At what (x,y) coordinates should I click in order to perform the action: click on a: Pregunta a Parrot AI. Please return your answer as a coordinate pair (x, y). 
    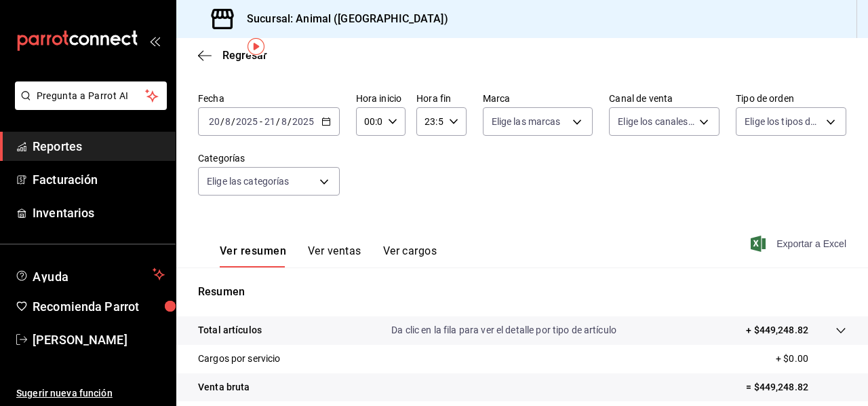
    Looking at the image, I should click on (88, 105).